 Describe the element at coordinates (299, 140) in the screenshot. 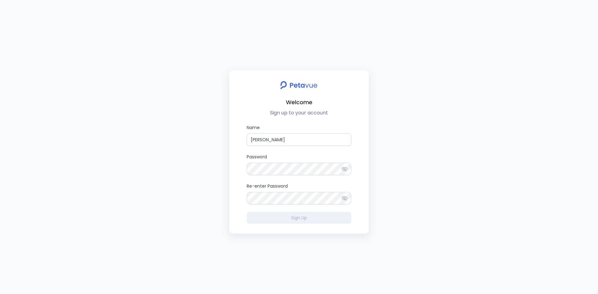

I see `input: Name` at that location.